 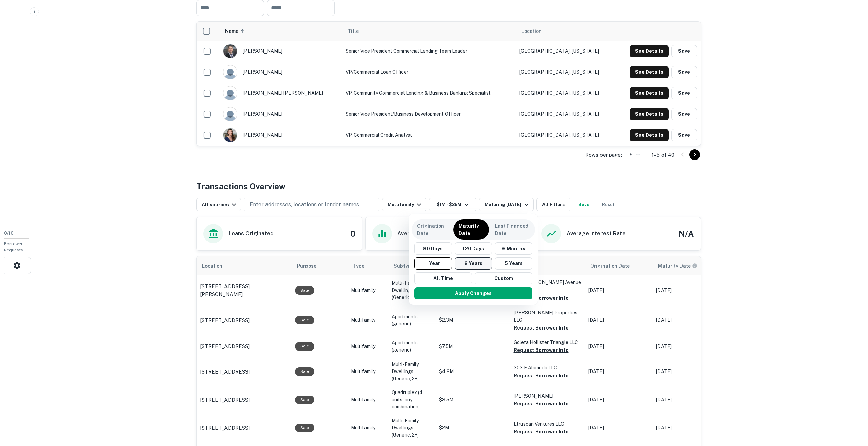 I want to click on button: 90 Days, so click(x=433, y=249).